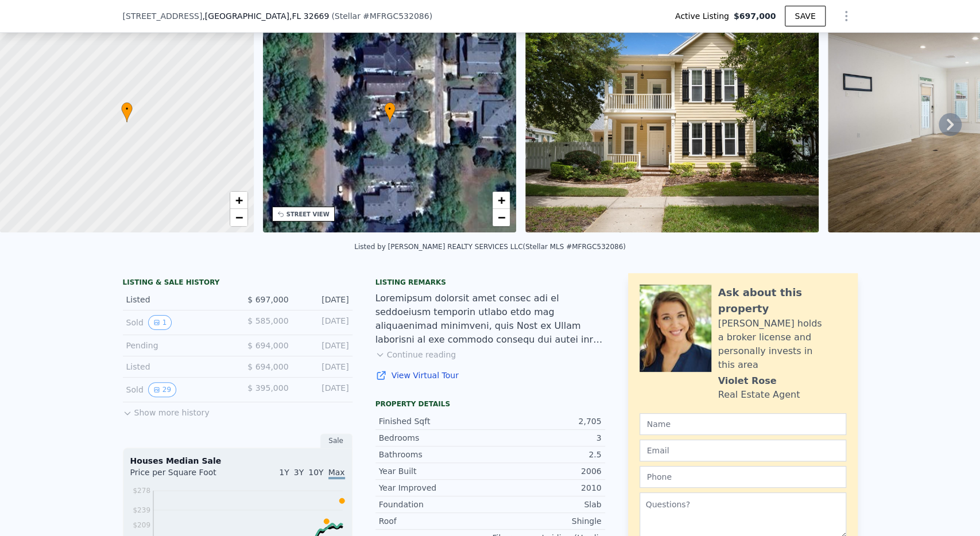 The width and height of the screenshot is (980, 536). Describe the element at coordinates (337, 474) in the screenshot. I see `span: Max` at that location.